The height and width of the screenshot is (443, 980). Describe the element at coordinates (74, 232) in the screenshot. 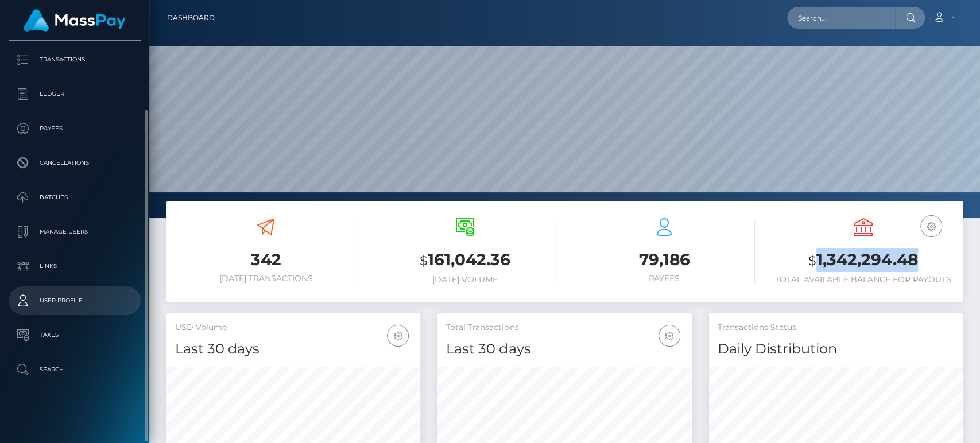

I see `a: Manage Users` at that location.